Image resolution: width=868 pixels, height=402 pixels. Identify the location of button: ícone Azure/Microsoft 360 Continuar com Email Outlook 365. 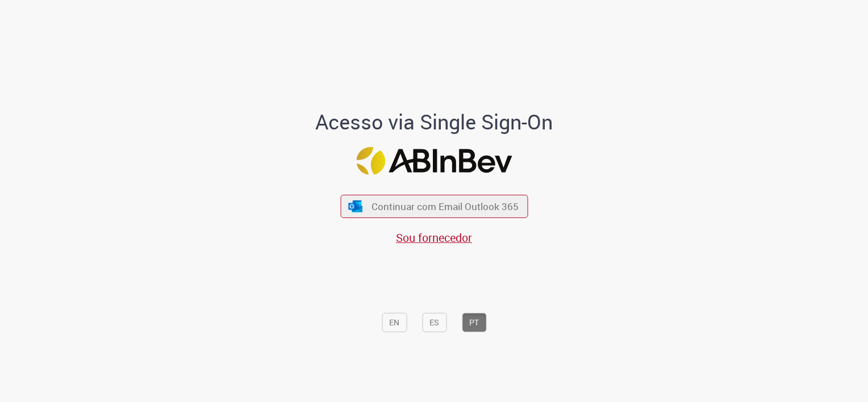
(434, 206).